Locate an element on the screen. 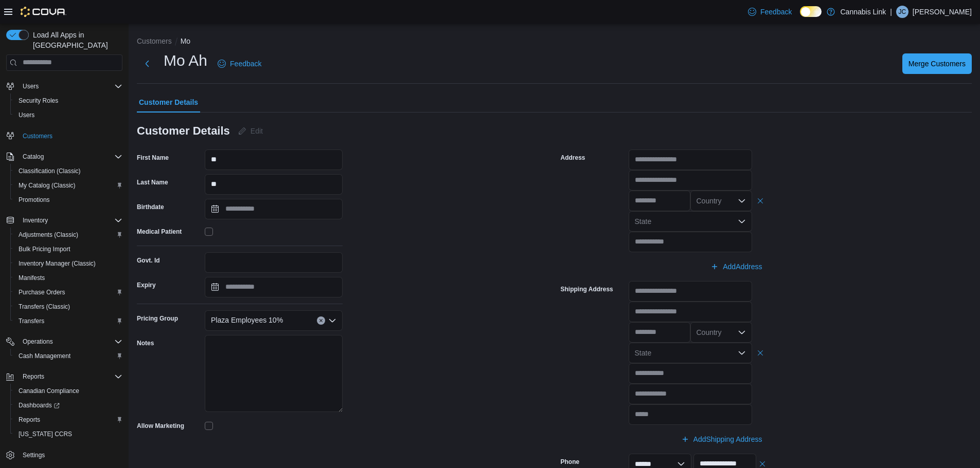 This screenshot has width=980, height=468. p: Cannabis Link is located at coordinates (862, 12).